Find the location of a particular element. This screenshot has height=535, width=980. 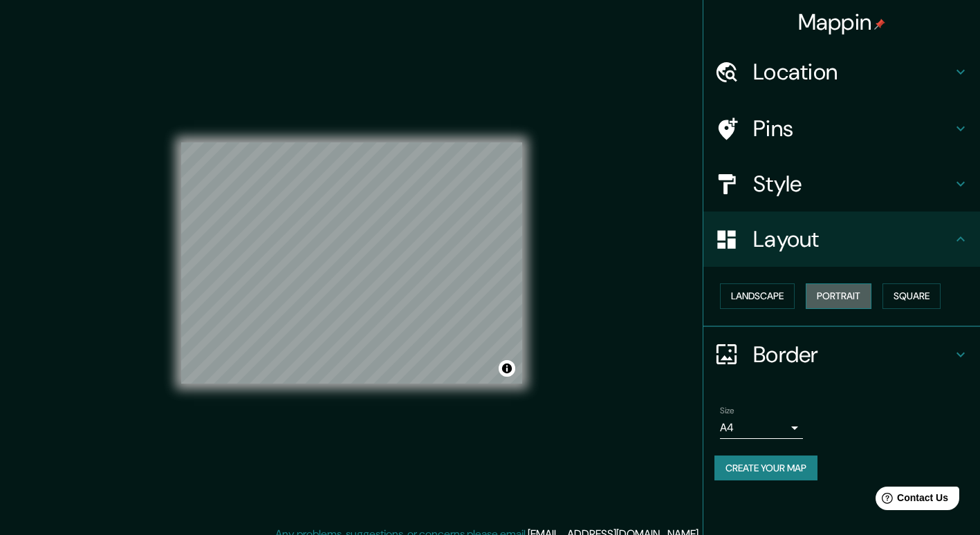

img: pin-icon.png is located at coordinates (879, 24).